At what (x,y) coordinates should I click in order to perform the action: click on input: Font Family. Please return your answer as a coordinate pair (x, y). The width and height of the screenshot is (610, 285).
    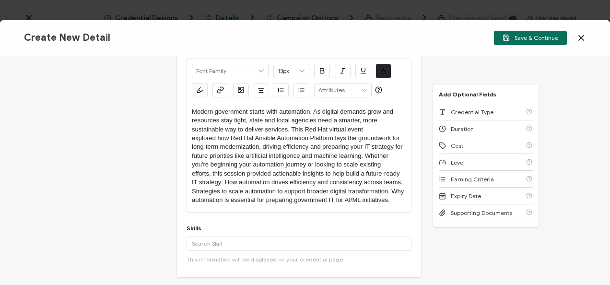
    Looking at the image, I should click on (230, 71).